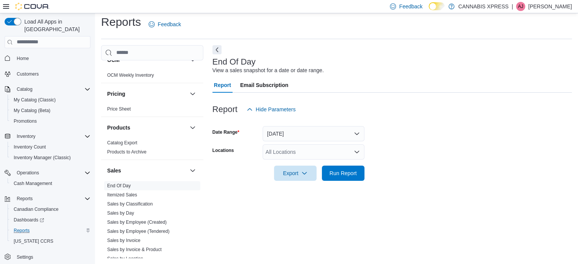 Image resolution: width=578 pixels, height=264 pixels. Describe the element at coordinates (125, 259) in the screenshot. I see `span: Sales by Location` at that location.